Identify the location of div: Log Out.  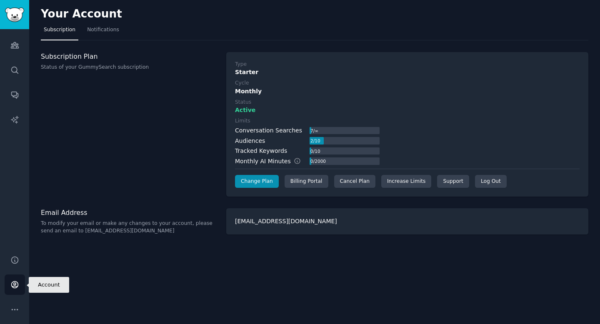
(491, 182).